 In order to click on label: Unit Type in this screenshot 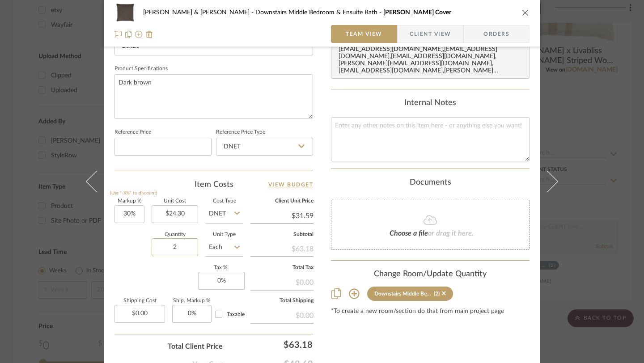, I will do `click(224, 235)`.